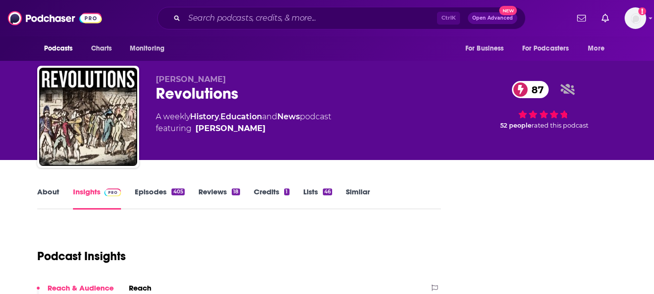 The image size is (654, 294). What do you see at coordinates (55, 18) in the screenshot?
I see `a: Podchaser - Follow, Share and Rate Podcasts` at bounding box center [55, 18].